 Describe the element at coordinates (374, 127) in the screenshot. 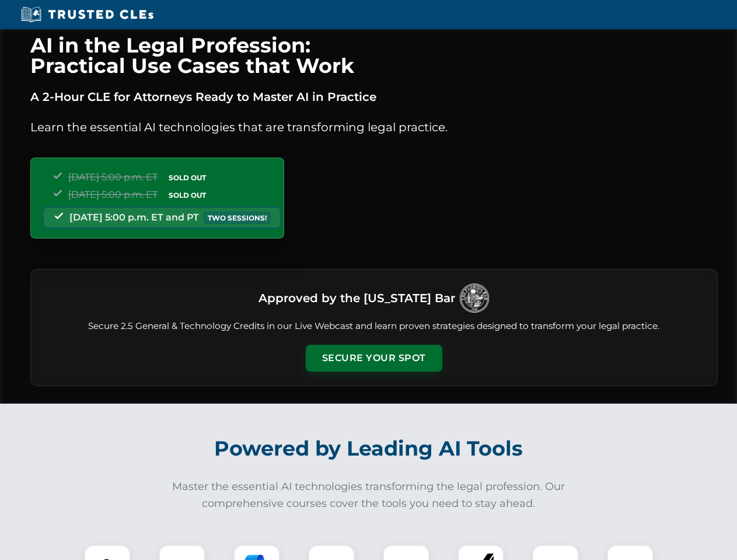

I see `p: Learn the essential AI technologies that are transforming legal practice.` at that location.